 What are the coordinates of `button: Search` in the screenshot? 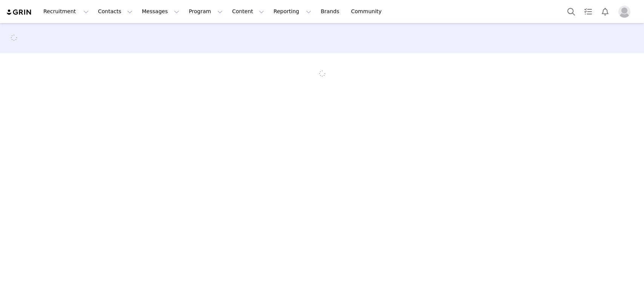 It's located at (571, 11).